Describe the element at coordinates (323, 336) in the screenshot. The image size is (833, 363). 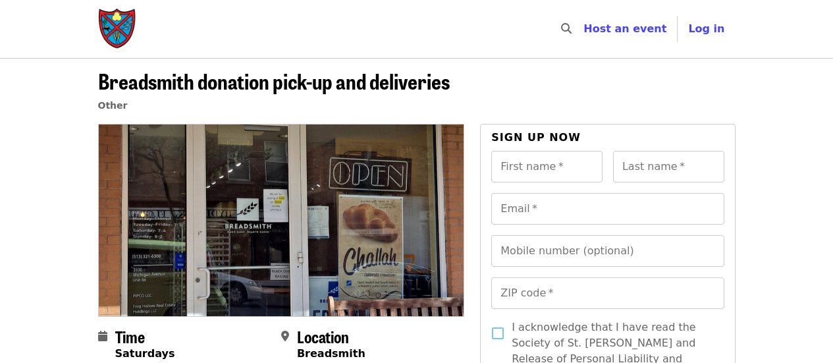
I see `span: Location` at that location.